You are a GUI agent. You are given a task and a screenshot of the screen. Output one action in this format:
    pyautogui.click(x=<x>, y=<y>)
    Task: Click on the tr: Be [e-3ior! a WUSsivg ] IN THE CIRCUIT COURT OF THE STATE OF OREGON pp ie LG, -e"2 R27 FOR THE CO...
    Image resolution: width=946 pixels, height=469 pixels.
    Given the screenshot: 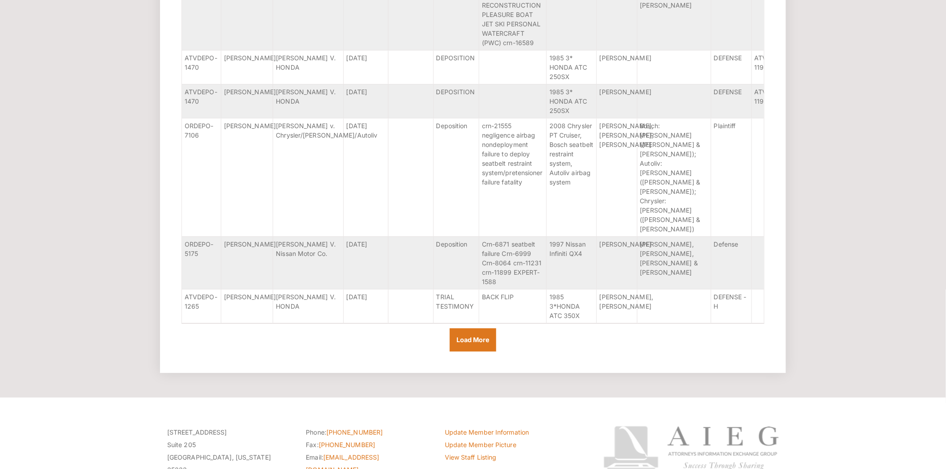 What is the action you would take?
    pyautogui.click(x=486, y=306)
    